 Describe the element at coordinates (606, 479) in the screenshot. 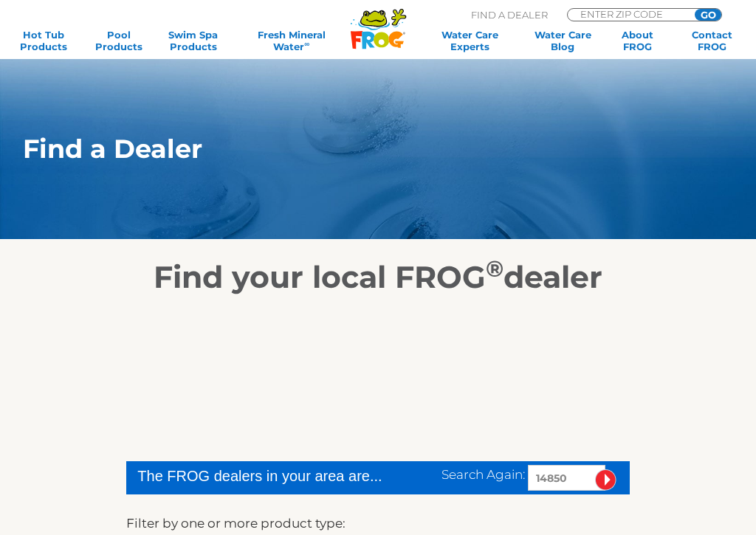

I see `input: Submit` at that location.